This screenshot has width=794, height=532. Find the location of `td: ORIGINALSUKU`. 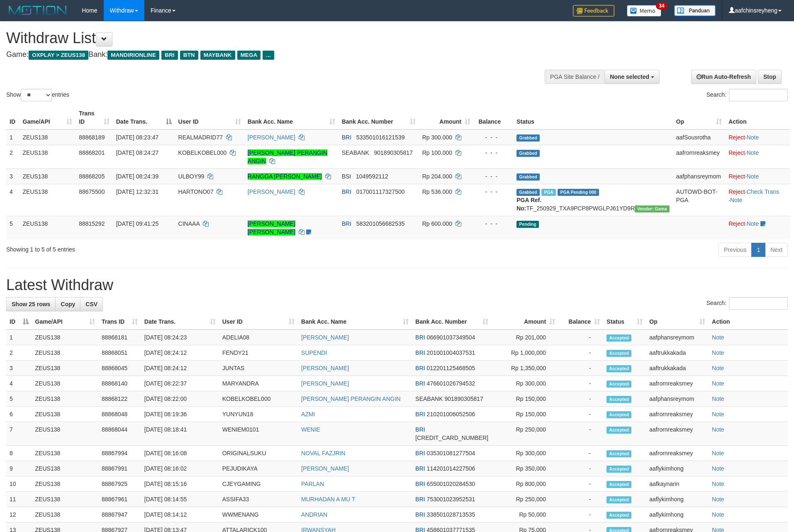

td: ORIGINALSUKU is located at coordinates (259, 453).